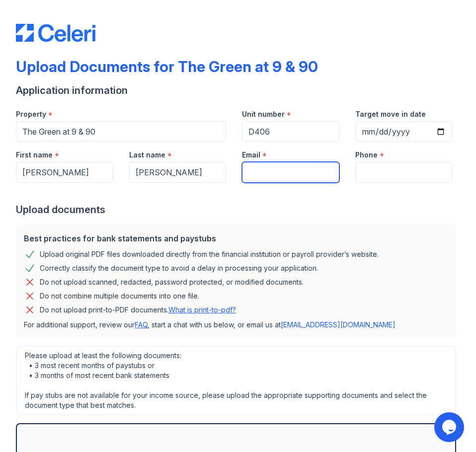 This screenshot has height=452, width=476. What do you see at coordinates (238, 209) in the screenshot?
I see `div: Upload documents` at bounding box center [238, 209].